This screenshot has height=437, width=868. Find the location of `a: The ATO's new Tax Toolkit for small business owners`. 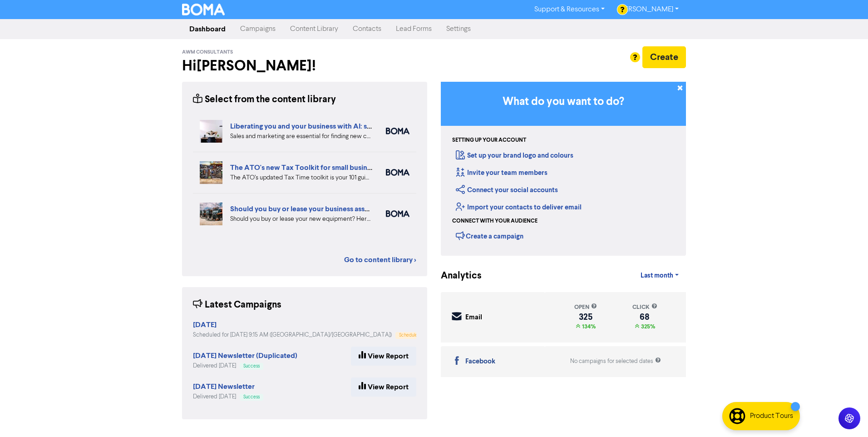

a: The ATO's new Tax Toolkit for small business owners is located at coordinates (317, 167).